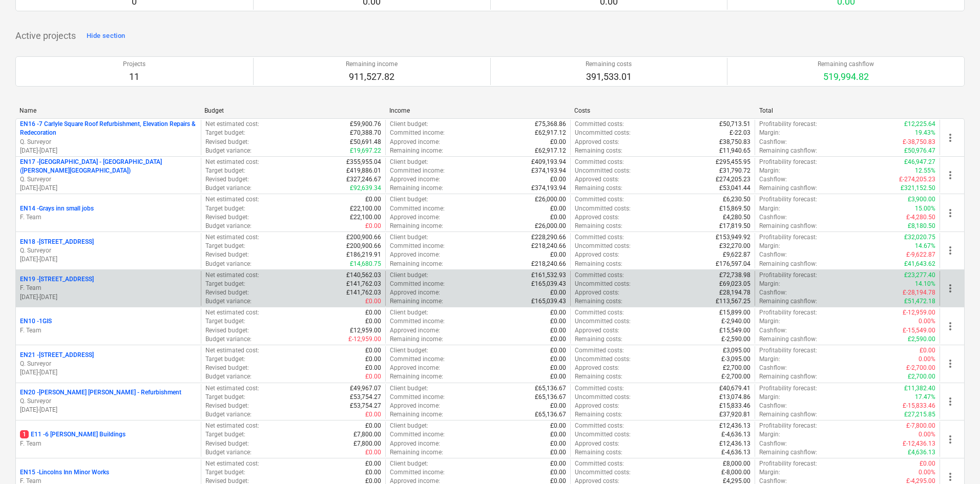  What do you see at coordinates (919, 292) in the screenshot?
I see `p: £-28,194.78` at bounding box center [919, 292].